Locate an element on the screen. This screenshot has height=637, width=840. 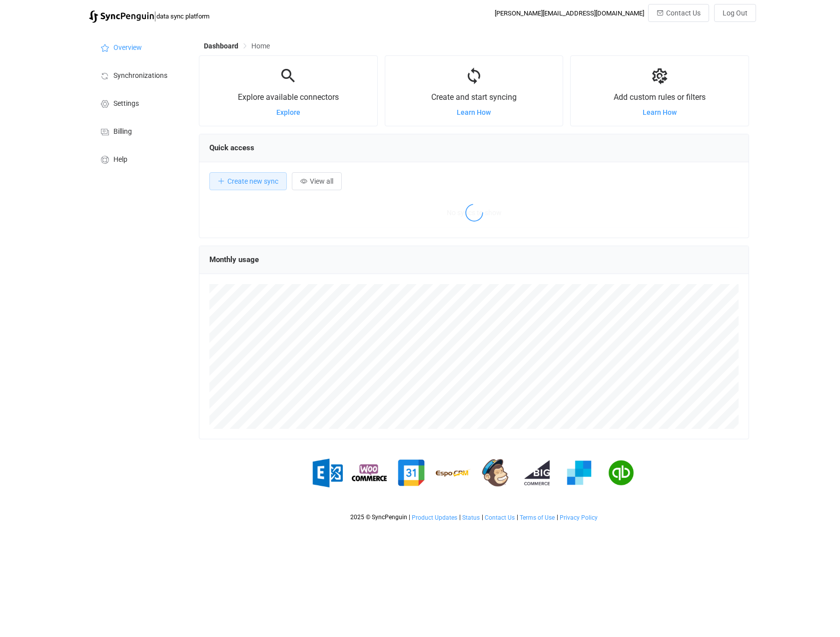
span: Explore is located at coordinates (288, 113).